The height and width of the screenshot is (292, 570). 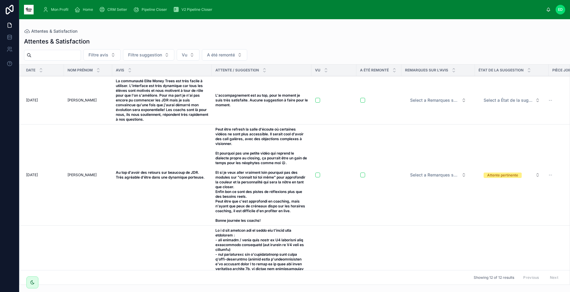 What do you see at coordinates (51, 31) in the screenshot?
I see `a: Attentes & Satisfaction` at bounding box center [51, 31].